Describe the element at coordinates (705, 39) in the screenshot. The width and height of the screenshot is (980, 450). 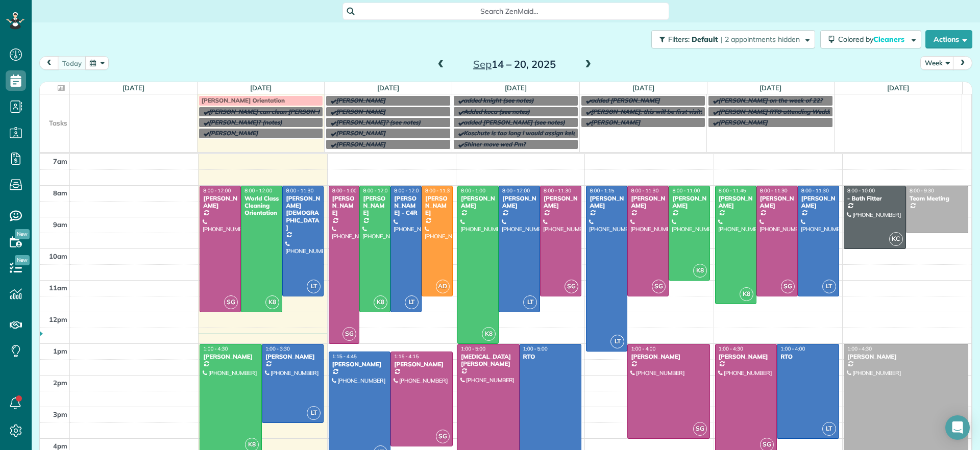
I see `span: Default` at that location.